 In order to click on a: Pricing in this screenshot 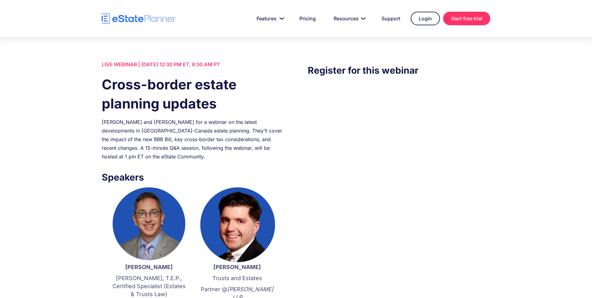, I will do `click(307, 18)`.